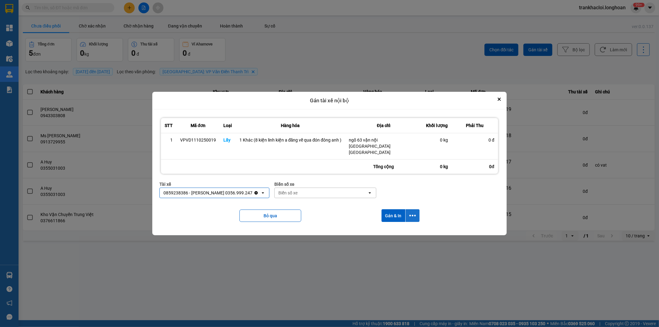 The image size is (659, 327). What do you see at coordinates (270, 216) in the screenshot?
I see `button: Bỏ qua` at bounding box center [270, 216].